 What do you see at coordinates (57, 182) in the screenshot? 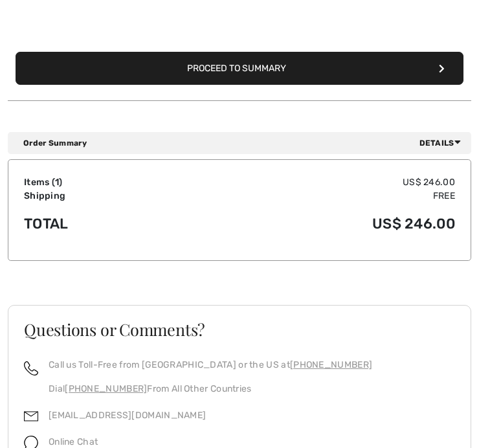
I see `span: 1` at bounding box center [57, 182].